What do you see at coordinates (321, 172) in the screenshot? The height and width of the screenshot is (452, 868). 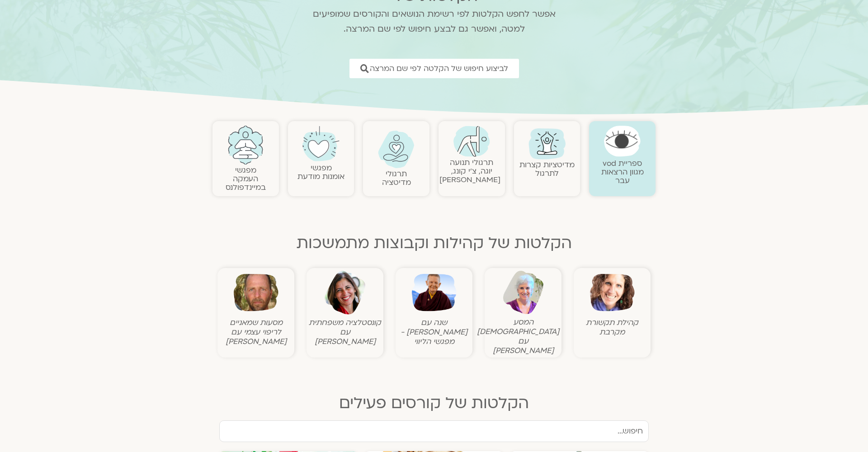 I see `a: מפגשיאומנות מודעת` at bounding box center [321, 172].